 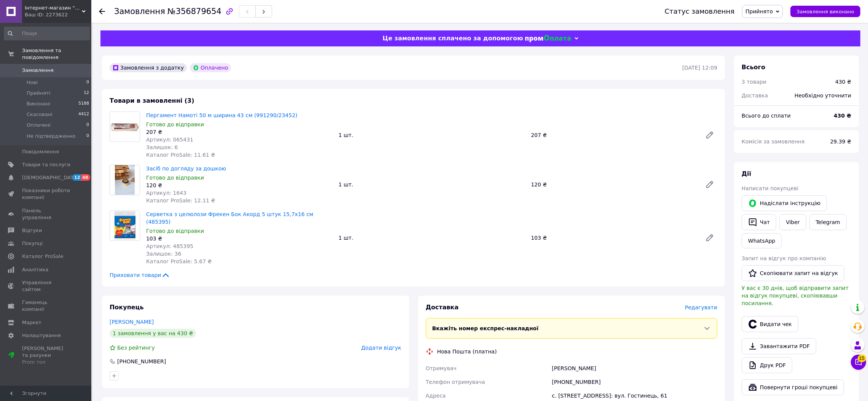 I want to click on span: Замовлення виконано, so click(x=826, y=11).